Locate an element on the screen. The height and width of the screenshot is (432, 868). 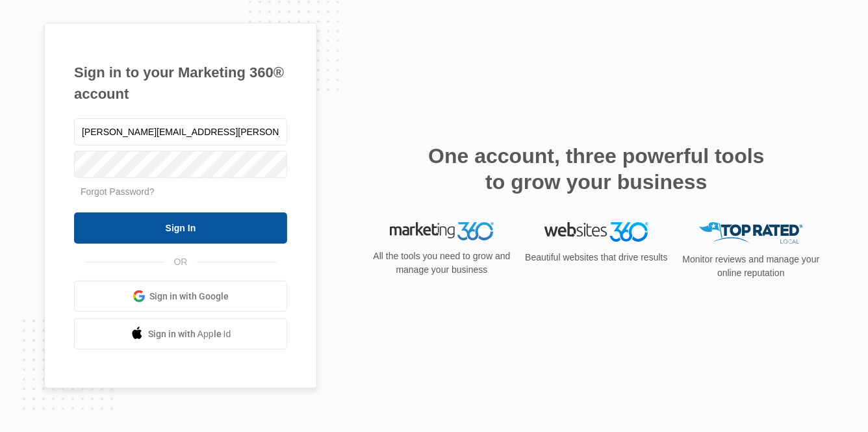
p: Beautiful websites that drive results is located at coordinates (596, 258).